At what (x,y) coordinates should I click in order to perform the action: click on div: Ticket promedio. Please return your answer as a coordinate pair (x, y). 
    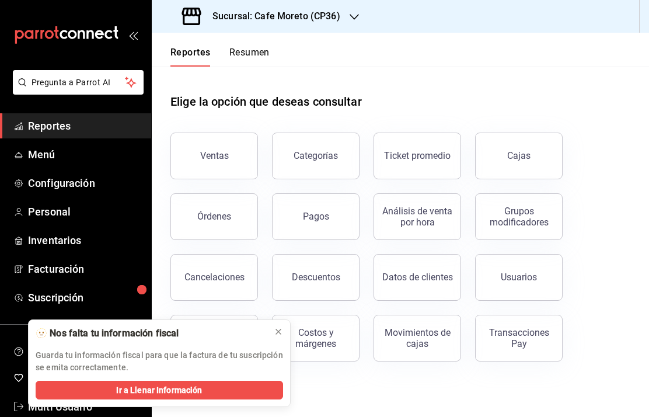
    Looking at the image, I should click on (417, 155).